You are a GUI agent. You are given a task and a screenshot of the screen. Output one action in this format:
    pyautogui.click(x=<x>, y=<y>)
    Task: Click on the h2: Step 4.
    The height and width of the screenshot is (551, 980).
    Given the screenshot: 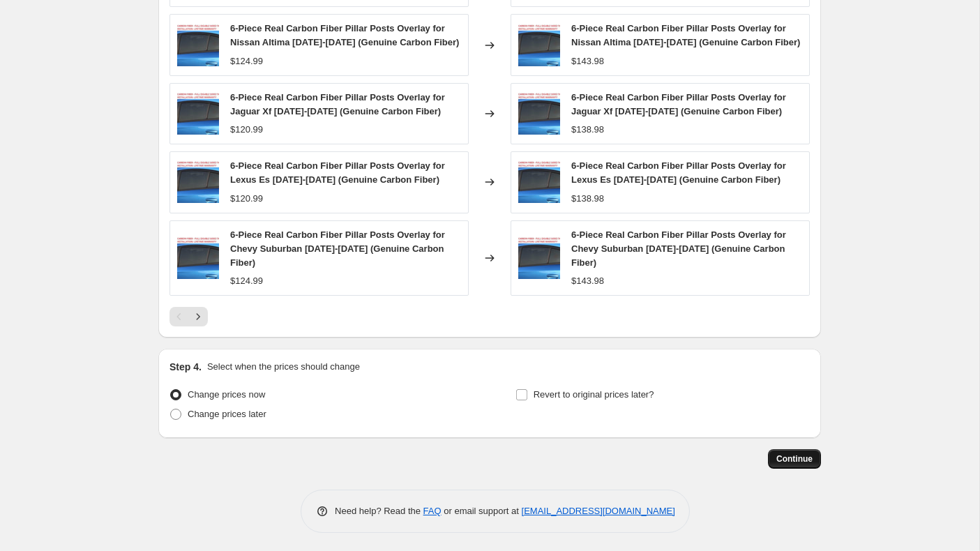 What is the action you would take?
    pyautogui.click(x=185, y=367)
    